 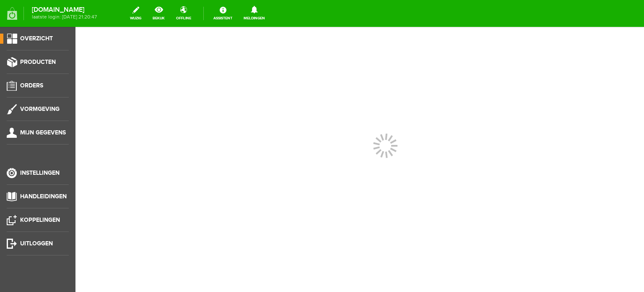 What do you see at coordinates (37, 243) in the screenshot?
I see `span: Uitloggen` at bounding box center [37, 243].